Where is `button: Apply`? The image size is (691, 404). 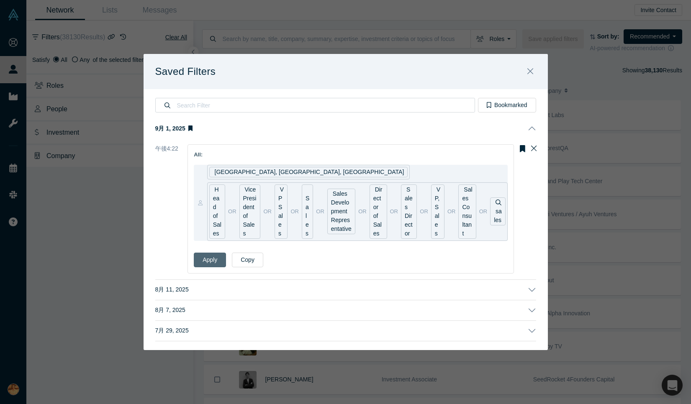 button: Apply is located at coordinates (210, 260).